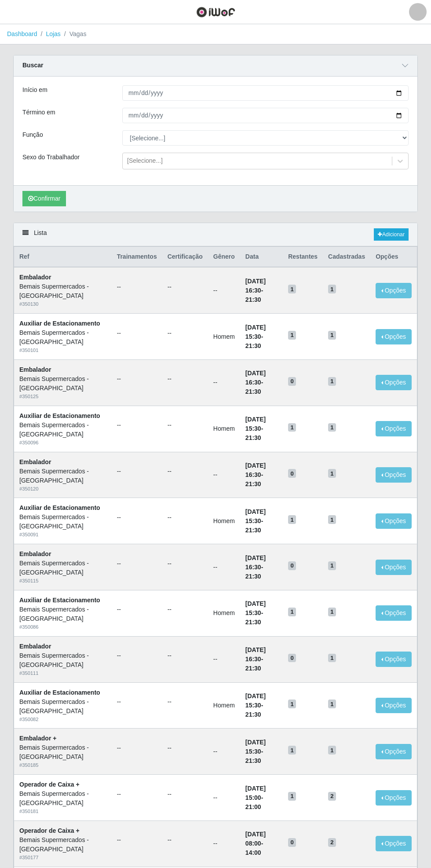 This screenshot has height=868, width=431. What do you see at coordinates (63, 811) in the screenshot?
I see `div: # 350181` at bounding box center [63, 811].